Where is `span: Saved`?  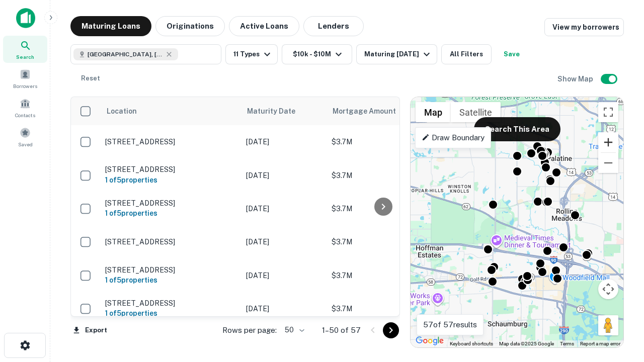
span: Saved is located at coordinates (25, 144).